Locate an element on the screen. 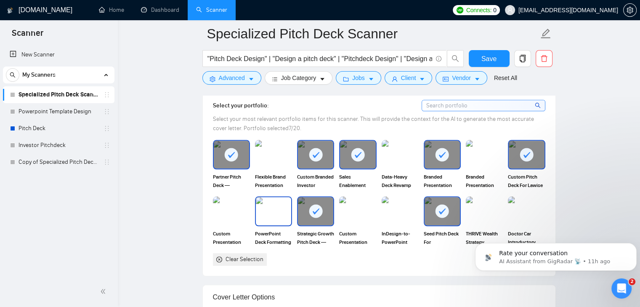 Image resolution: width=640 pixels, height=307 pixels. a: Copy of Specialized Pitch Deck Scanner is located at coordinates (59, 162).